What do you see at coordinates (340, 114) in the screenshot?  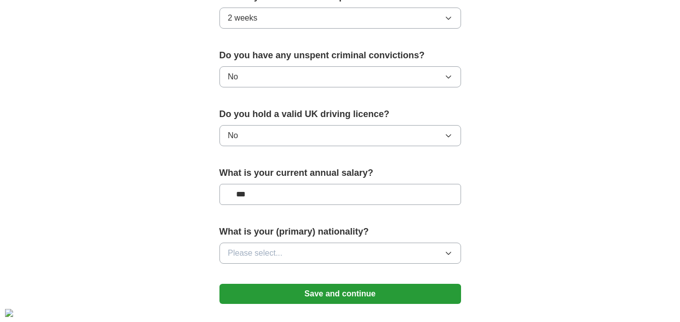 I see `label: Do you hold a valid UK driving licence?` at bounding box center [340, 114].